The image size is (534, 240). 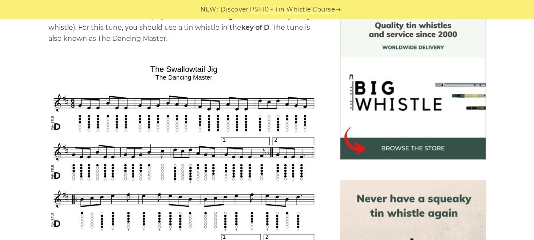 I want to click on p: Sheet music notes and tab to play on a tin whistle (penny whistle). For this tune, you should use..., so click(x=184, y=28).